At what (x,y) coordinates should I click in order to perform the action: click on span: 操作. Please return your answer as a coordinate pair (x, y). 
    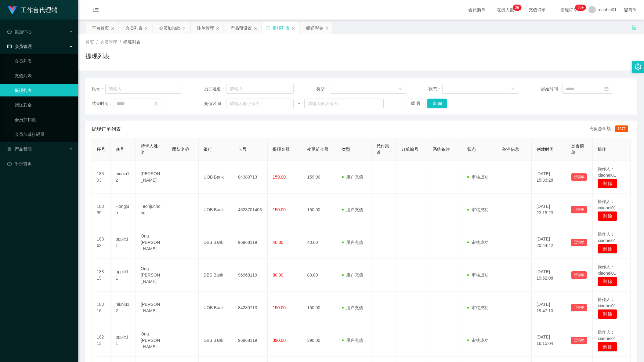
    Looking at the image, I should click on (602, 149).